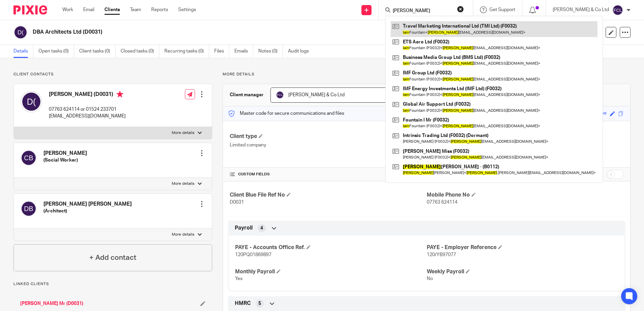 The height and width of the screenshot is (311, 644). I want to click on p: Client contacts, so click(113, 74).